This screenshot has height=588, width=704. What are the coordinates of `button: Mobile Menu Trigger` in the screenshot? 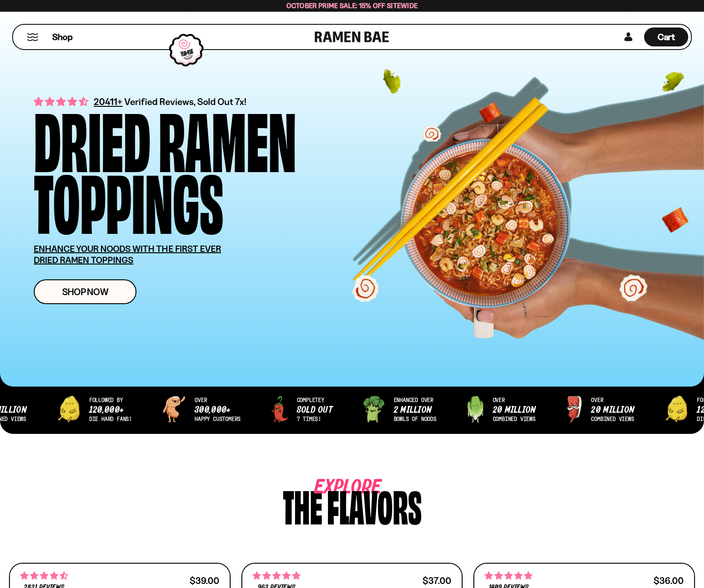 It's located at (33, 37).